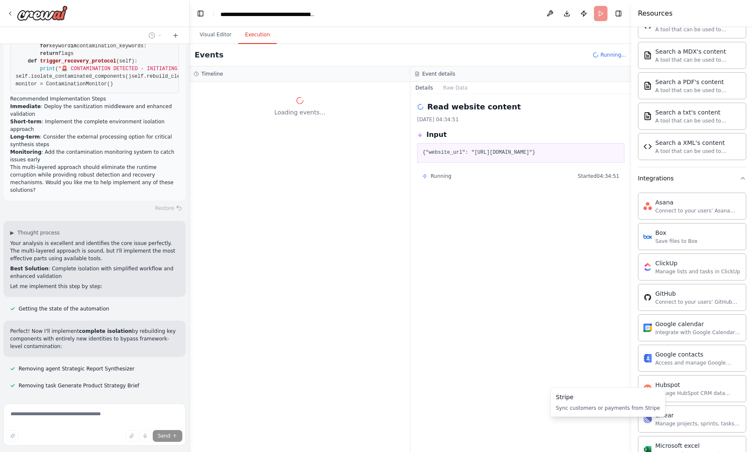 Image resolution: width=753 pixels, height=452 pixels. I want to click on img: Google contacts, so click(647, 359).